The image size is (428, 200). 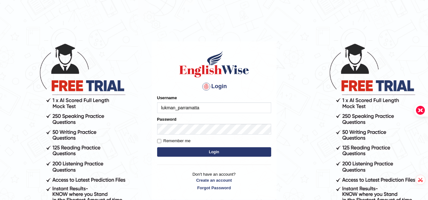 I want to click on label: Password, so click(x=166, y=119).